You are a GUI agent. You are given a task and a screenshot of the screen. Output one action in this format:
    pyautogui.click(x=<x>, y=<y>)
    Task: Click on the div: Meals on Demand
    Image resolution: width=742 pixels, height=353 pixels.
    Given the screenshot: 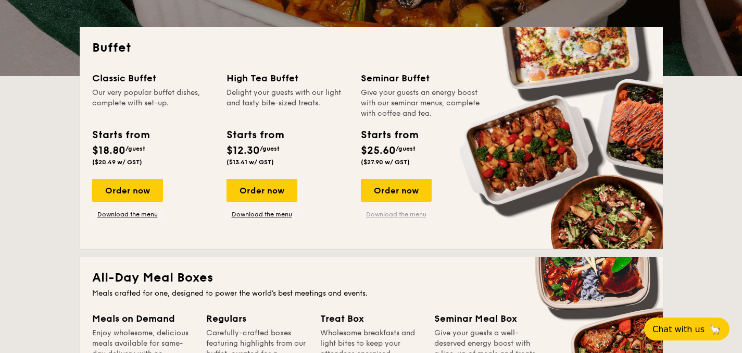 What is the action you would take?
    pyautogui.click(x=143, y=318)
    